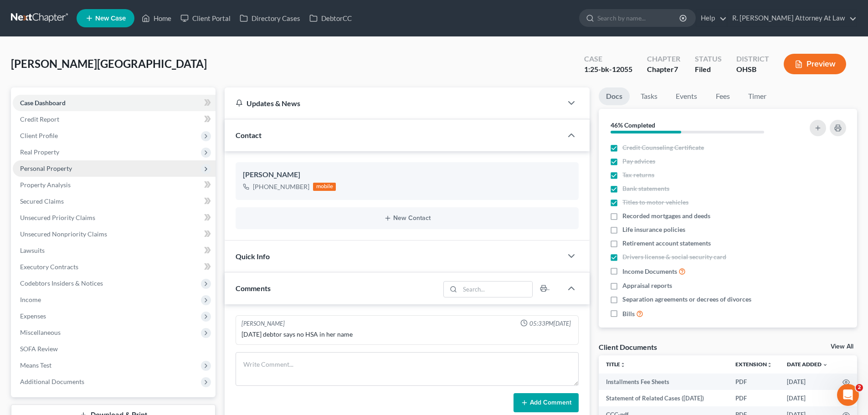 This screenshot has height=415, width=868. Describe the element at coordinates (46, 168) in the screenshot. I see `span: Personal Property` at that location.